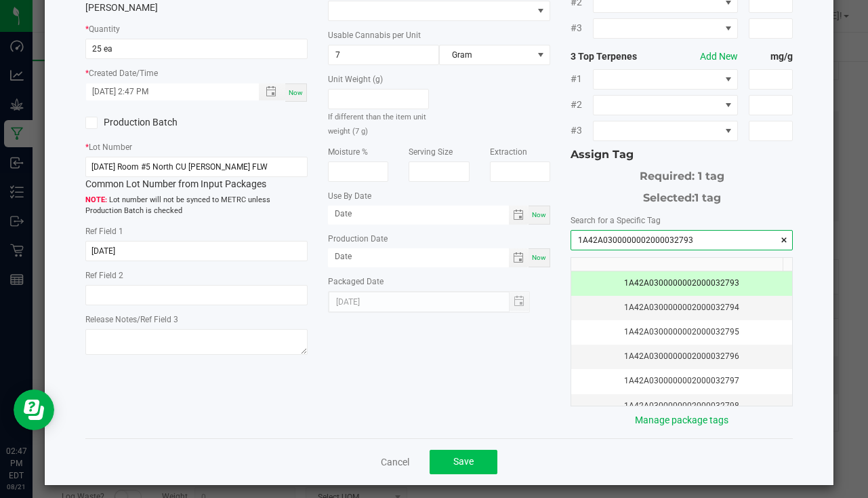 Image resolution: width=868 pixels, height=498 pixels. I want to click on label: Lot Number, so click(110, 147).